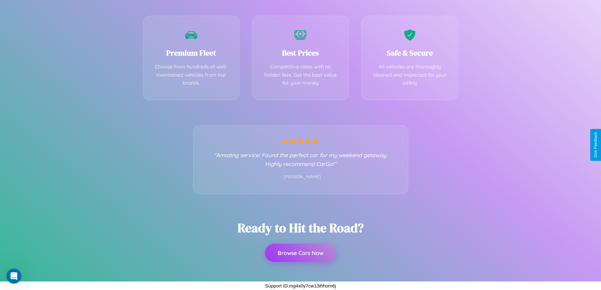 The image size is (601, 290). Describe the element at coordinates (300, 285) in the screenshot. I see `p: Support ID: mg4x0y7cw13ihhom6j` at that location.